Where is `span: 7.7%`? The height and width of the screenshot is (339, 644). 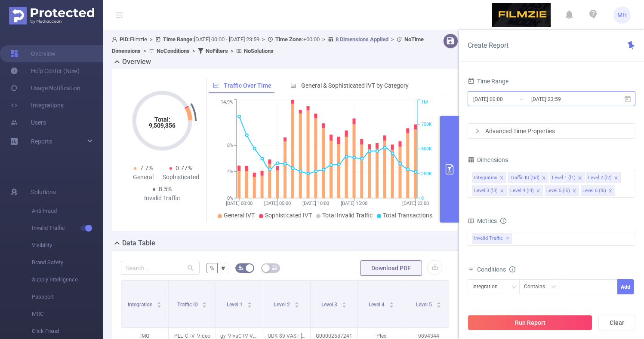 span: 7.7% is located at coordinates (147, 168).